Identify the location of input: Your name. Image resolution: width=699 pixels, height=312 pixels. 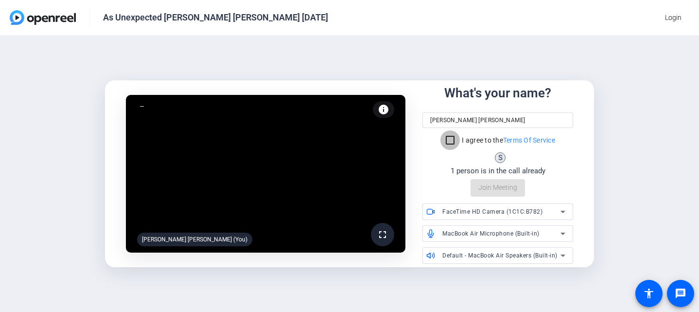
(498, 120).